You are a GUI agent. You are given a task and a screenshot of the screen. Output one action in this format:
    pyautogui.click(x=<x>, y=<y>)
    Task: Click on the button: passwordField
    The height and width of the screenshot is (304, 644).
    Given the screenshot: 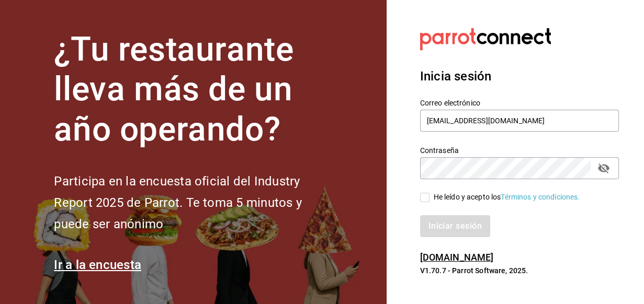 What is the action you would take?
    pyautogui.click(x=604, y=168)
    